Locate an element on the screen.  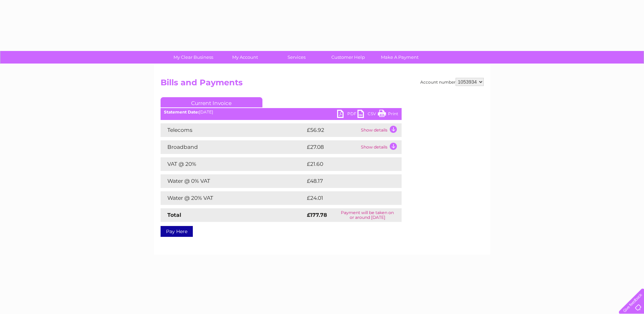
td: £56.92 is located at coordinates (333, 130).